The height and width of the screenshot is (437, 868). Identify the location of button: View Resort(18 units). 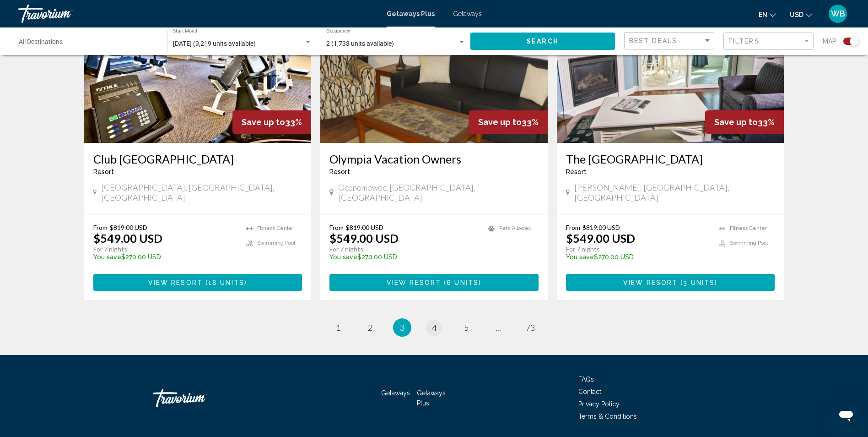
(198, 282).